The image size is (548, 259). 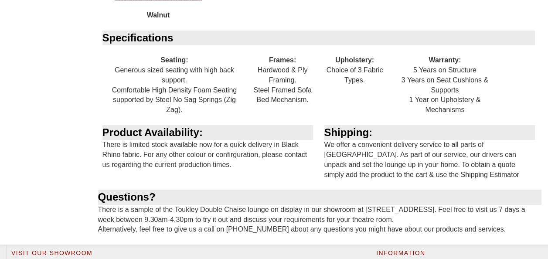 I want to click on div: Choice of 3 Fabric Types., so click(x=355, y=70).